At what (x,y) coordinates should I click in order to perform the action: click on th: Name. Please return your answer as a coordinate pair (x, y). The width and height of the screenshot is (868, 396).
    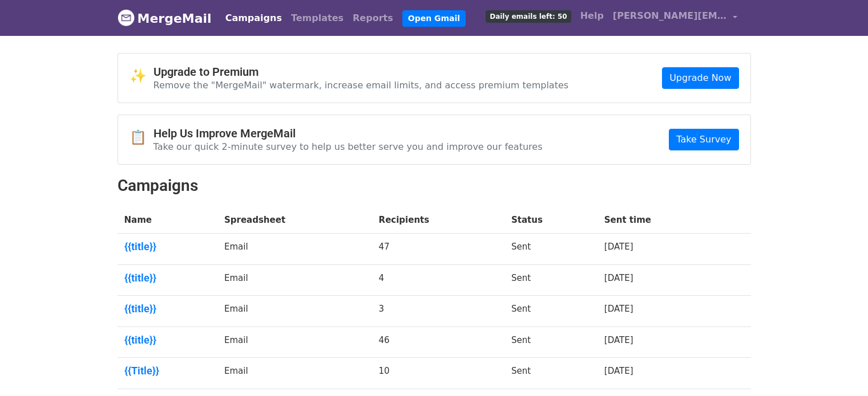
    Looking at the image, I should click on (167, 220).